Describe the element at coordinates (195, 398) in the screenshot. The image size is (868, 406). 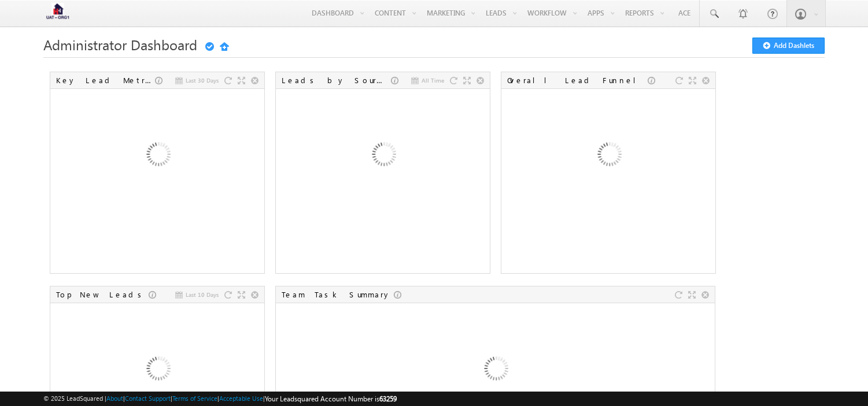
I see `a: Terms of Service` at that location.